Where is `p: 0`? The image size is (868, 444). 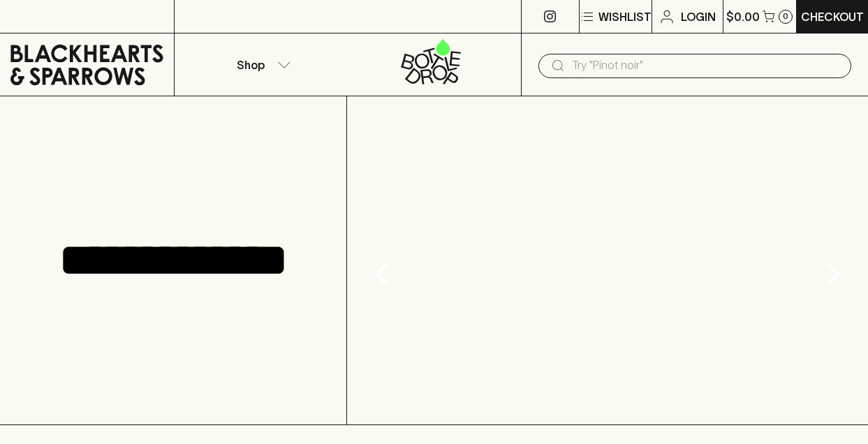 p: 0 is located at coordinates (786, 16).